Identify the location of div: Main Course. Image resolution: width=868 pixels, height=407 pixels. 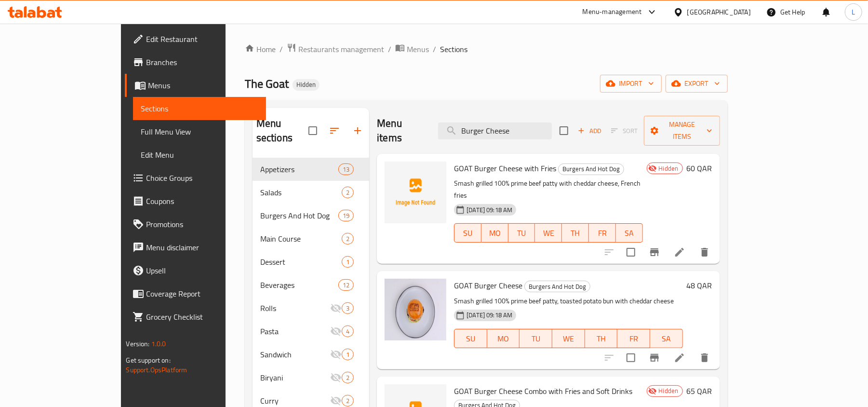
(301, 239).